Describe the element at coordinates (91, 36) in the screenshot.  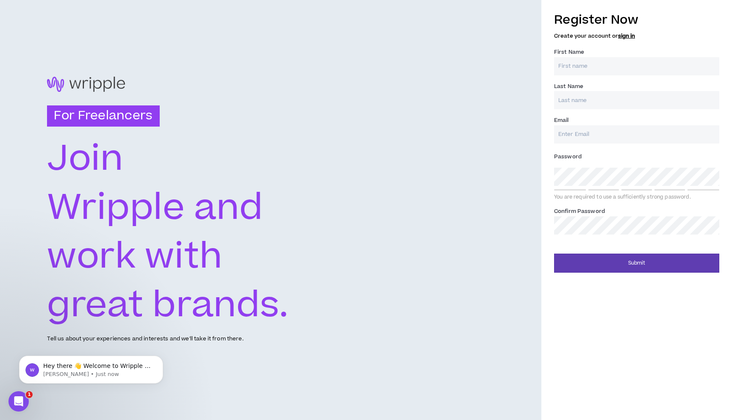
I see `p: Message from Morgan, sent Just now` at that location.